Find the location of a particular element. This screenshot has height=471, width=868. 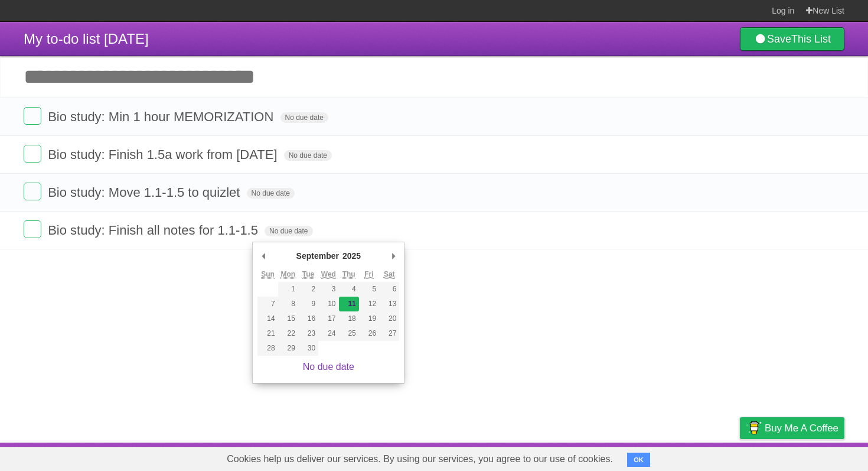

b: This List is located at coordinates (811, 39).